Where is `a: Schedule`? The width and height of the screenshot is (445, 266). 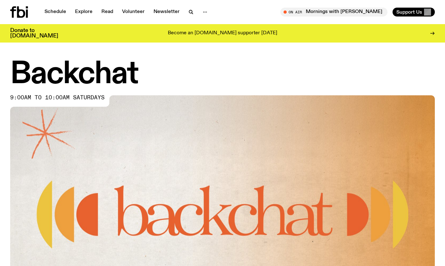 a: Schedule is located at coordinates (55, 12).